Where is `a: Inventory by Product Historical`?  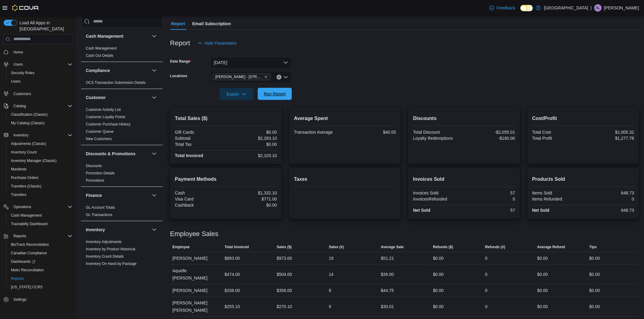
a: Inventory by Product Historical is located at coordinates (110, 249).